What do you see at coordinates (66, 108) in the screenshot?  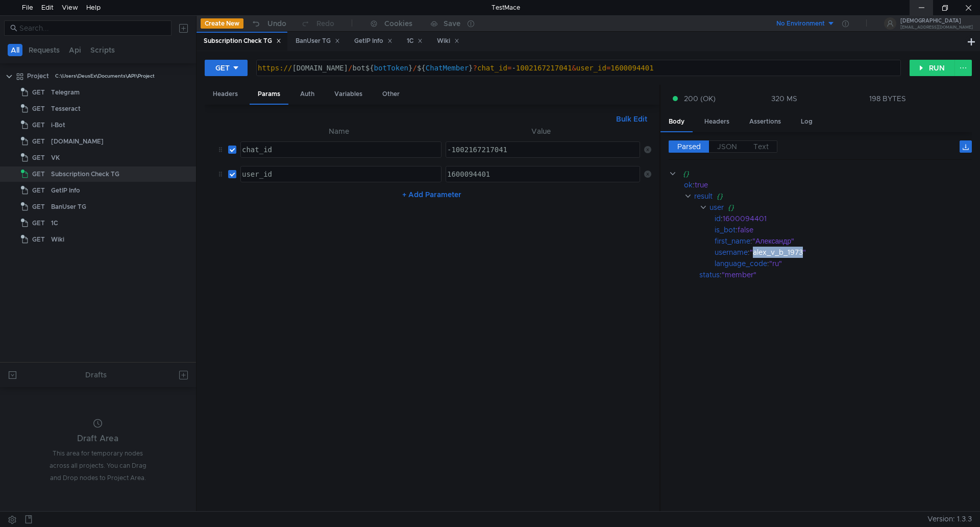 I see `div: Tesseract` at bounding box center [66, 108].